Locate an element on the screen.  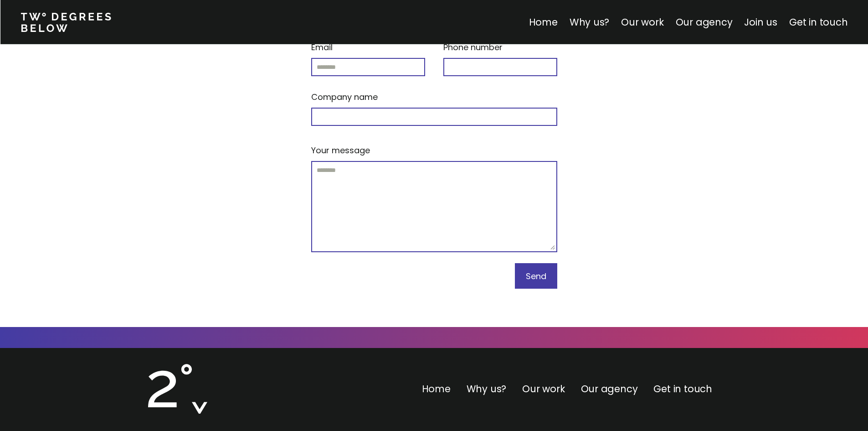
a: Join us is located at coordinates (761, 22).